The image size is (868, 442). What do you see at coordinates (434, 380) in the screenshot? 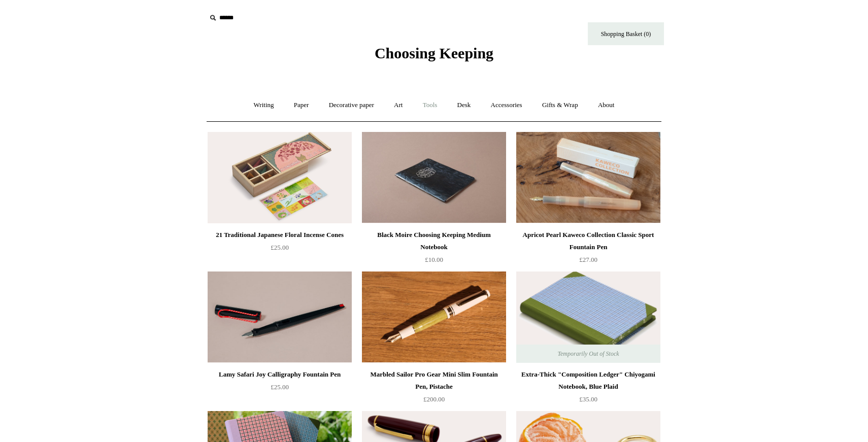
I see `div: Marbled Sailor Pro Gear Mini Slim Fountain Pen, Pistache` at bounding box center [434, 380].